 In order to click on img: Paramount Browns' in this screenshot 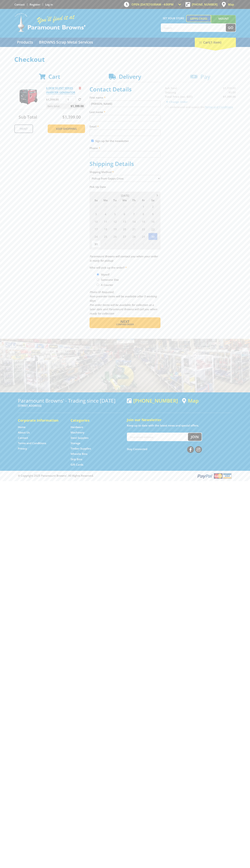, I will do `click(50, 22)`.